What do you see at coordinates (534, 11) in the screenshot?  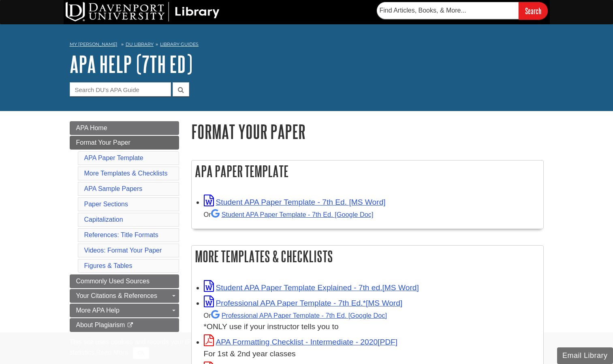 I see `input: Search` at bounding box center [534, 11].